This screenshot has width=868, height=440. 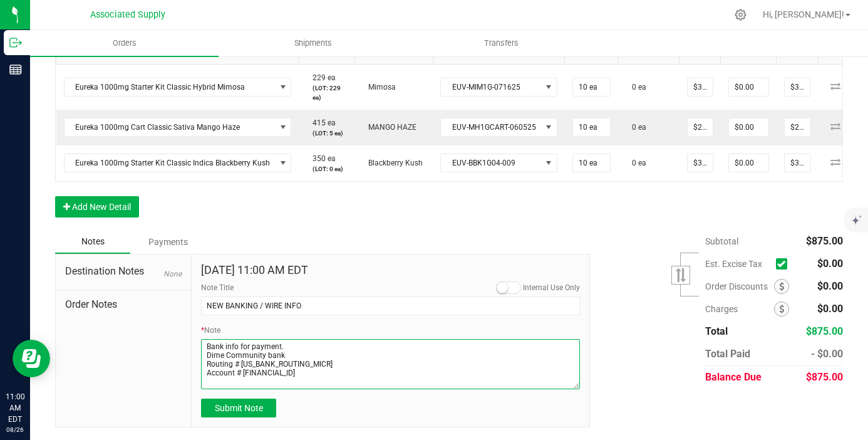 I want to click on inline-svg: Reports, so click(x=16, y=70).